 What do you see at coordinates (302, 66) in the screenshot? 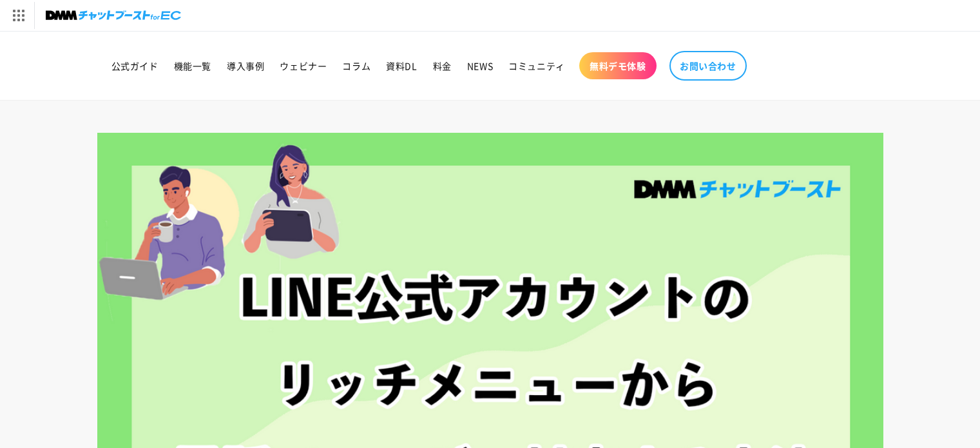
I see `a: ウェビナー` at bounding box center [302, 66].